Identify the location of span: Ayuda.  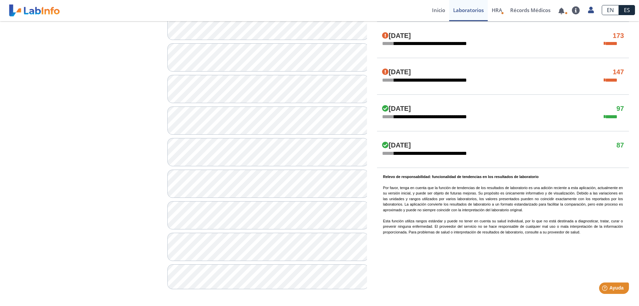
(37, 8).